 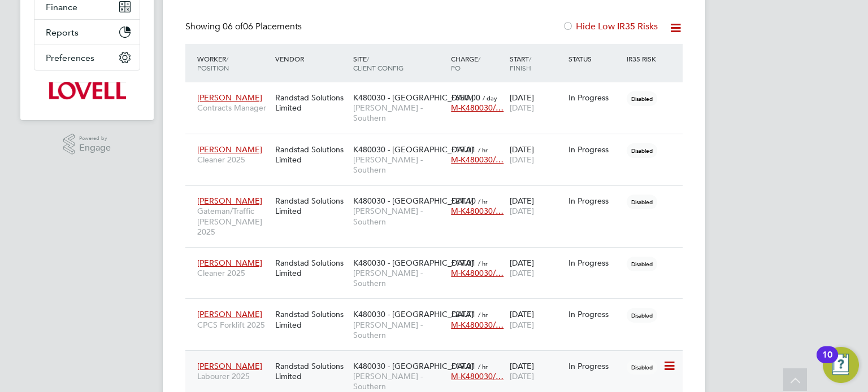 What do you see at coordinates (463, 314) in the screenshot?
I see `span: £24.71` at bounding box center [463, 314].